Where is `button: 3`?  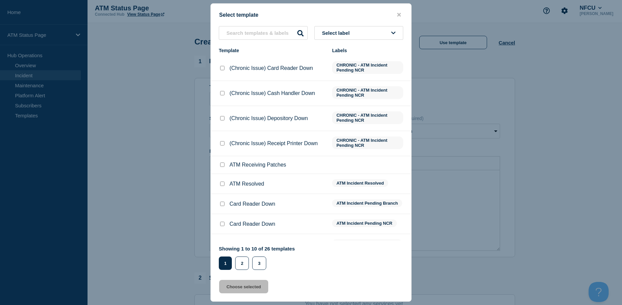
button: 3 is located at coordinates (259, 263).